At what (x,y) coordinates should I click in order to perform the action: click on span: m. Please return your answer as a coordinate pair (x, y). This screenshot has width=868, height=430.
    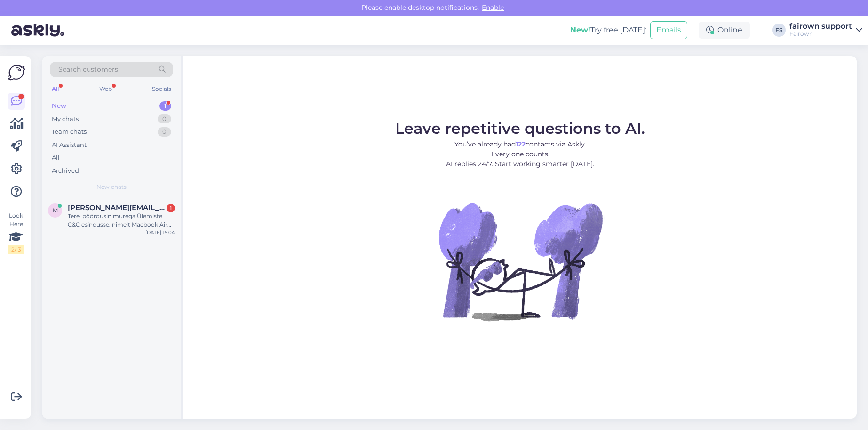
    Looking at the image, I should click on (55, 210).